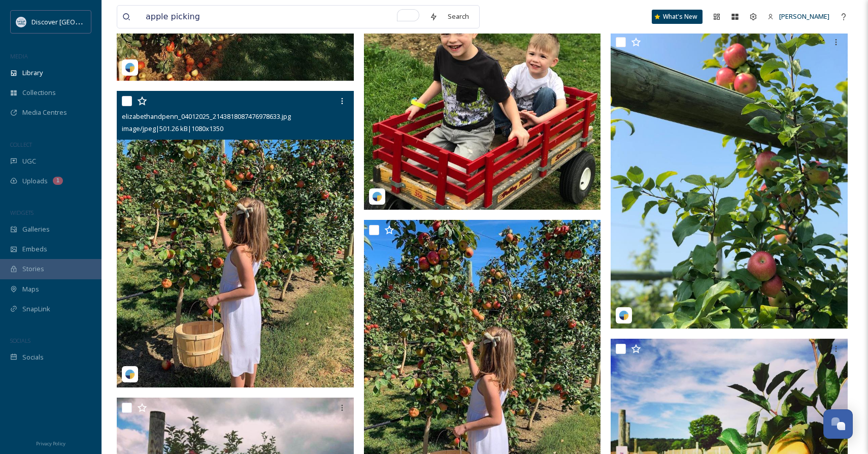  What do you see at coordinates (33, 73) in the screenshot?
I see `span: Library` at bounding box center [33, 73].